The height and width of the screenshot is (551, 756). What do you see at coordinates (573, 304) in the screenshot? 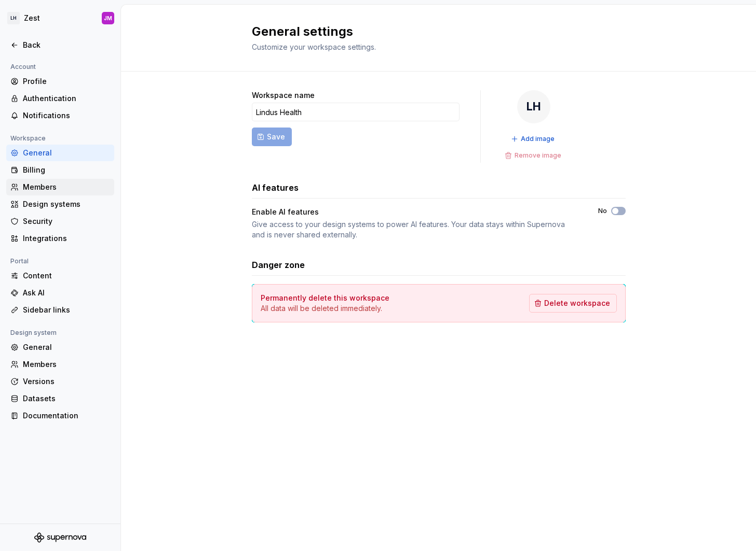
I see `button: Delete workspace` at bounding box center [573, 304].